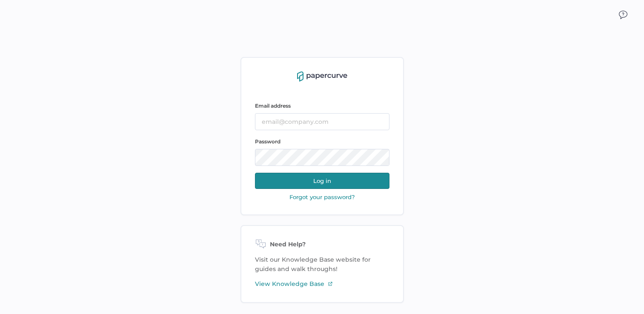  I want to click on div: Visit our Knowledge Base website for guides and walk throughs!, so click(322, 264).